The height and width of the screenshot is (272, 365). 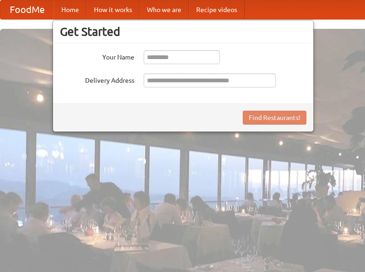 I want to click on label: Your Name, so click(x=97, y=56).